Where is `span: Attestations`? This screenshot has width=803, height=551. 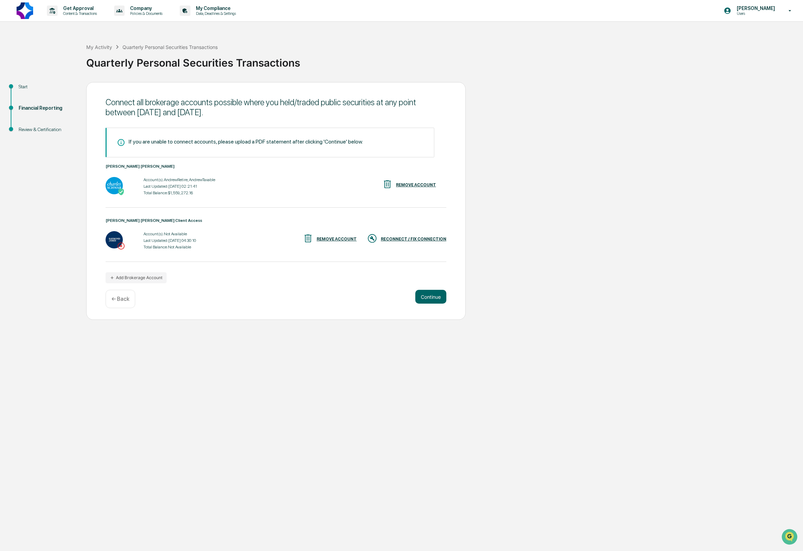
span: Attestations is located at coordinates (71, 90).